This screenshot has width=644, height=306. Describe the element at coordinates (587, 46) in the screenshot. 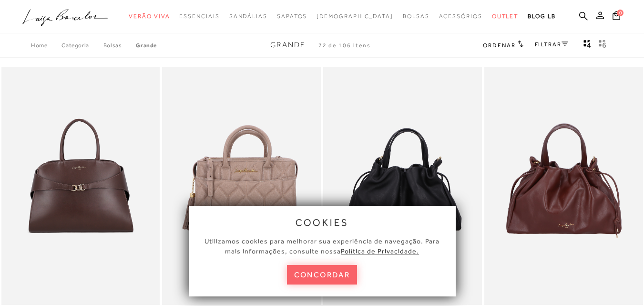

I see `button: Mostrar 4 produtos por linha` at that location.